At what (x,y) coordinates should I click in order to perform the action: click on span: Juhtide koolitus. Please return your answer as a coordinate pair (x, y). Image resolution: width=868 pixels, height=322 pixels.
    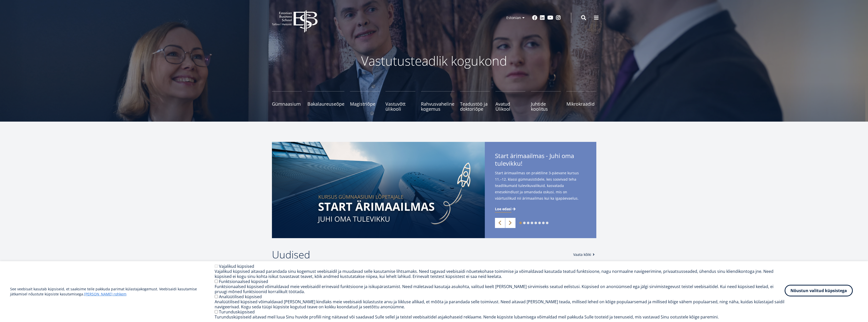
    Looking at the image, I should click on (546, 106).